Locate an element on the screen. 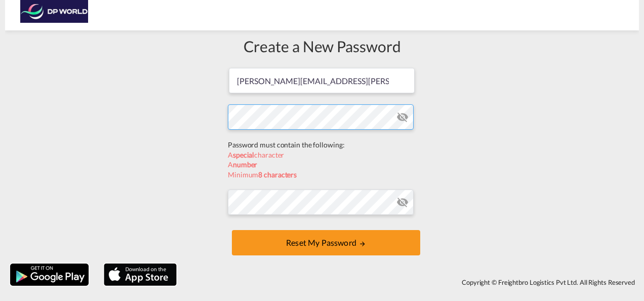  b: special is located at coordinates (243, 154).